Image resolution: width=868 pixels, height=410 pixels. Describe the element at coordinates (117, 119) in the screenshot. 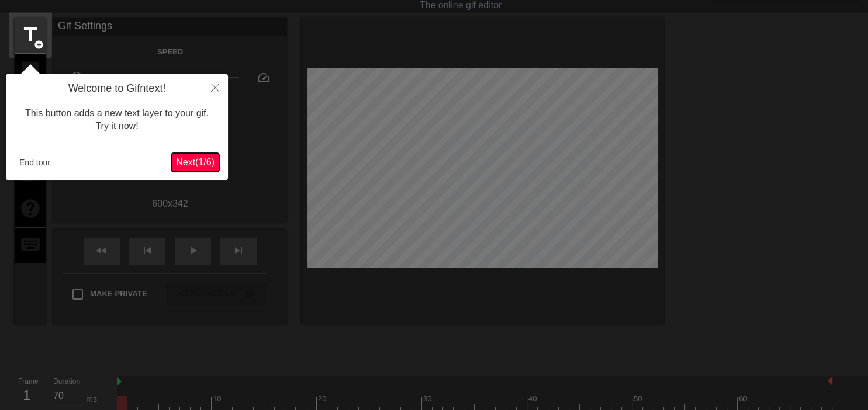

I see `div: This button adds a new text layer to your gif. Try it now!` at that location.